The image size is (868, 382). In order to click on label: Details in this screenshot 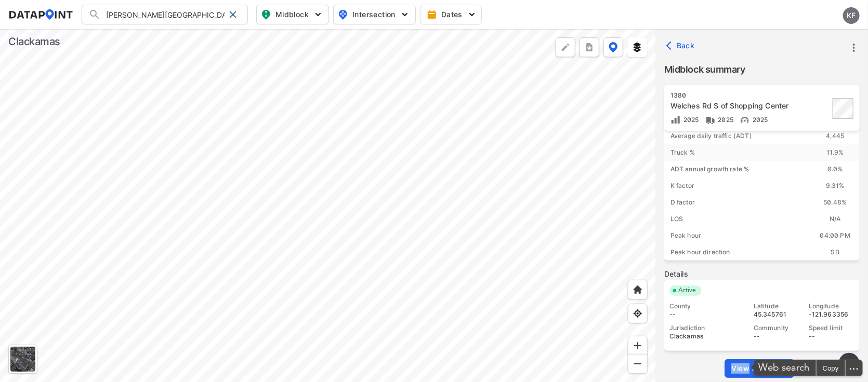, I will do `click(762, 274)`.